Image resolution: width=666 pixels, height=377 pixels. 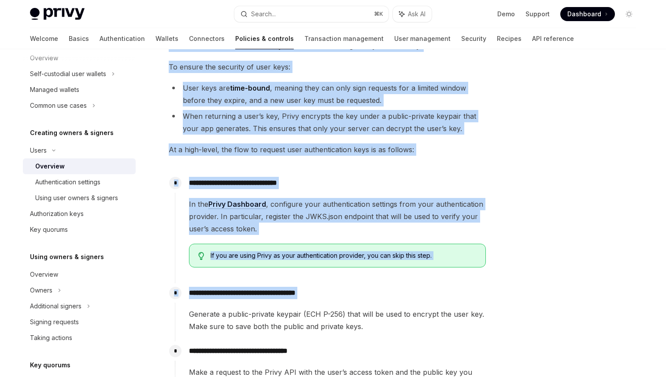 What do you see at coordinates (79, 214) in the screenshot?
I see `a: Authorization keys` at bounding box center [79, 214].